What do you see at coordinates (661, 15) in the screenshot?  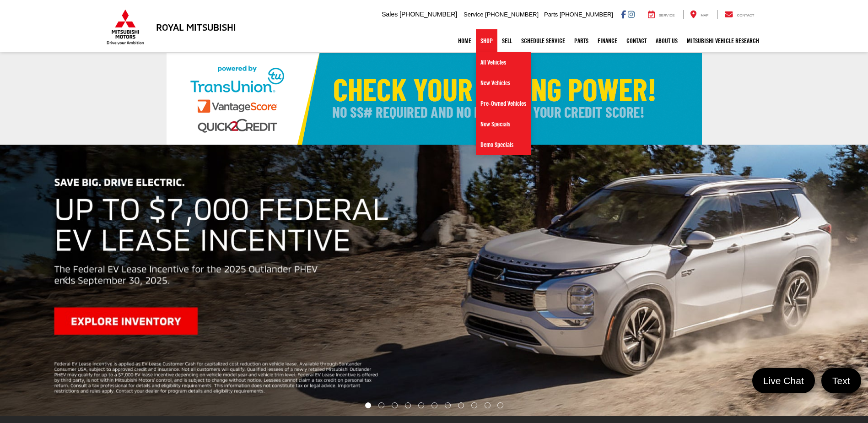 I see `a: Service` at bounding box center [661, 15].